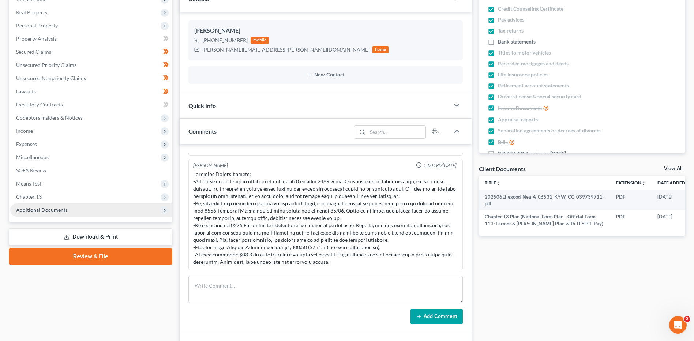 This screenshot has height=341, width=694. What do you see at coordinates (29, 197) in the screenshot?
I see `span: Chapter 13` at bounding box center [29, 197].